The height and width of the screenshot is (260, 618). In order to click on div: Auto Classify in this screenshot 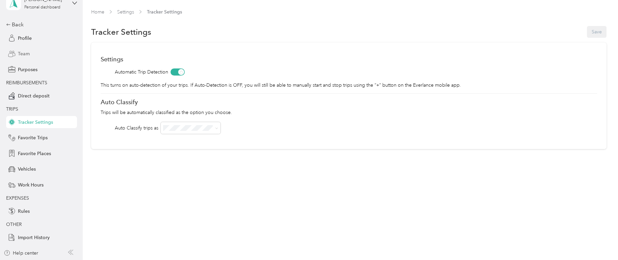, I will do `click(349, 102)`.